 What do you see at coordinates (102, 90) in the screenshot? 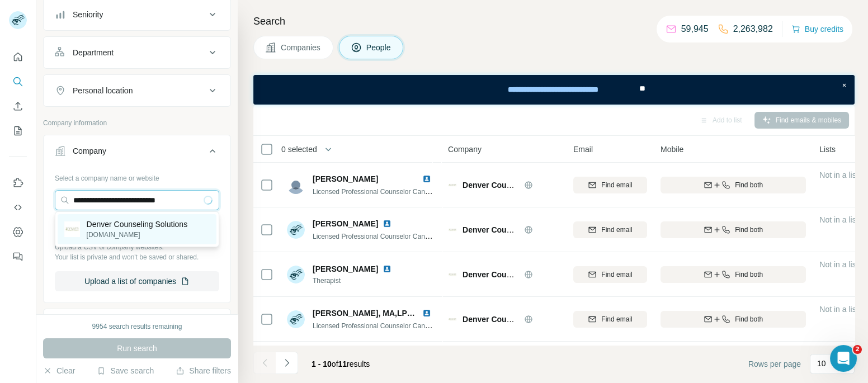
I see `div: Personal location` at bounding box center [102, 90].